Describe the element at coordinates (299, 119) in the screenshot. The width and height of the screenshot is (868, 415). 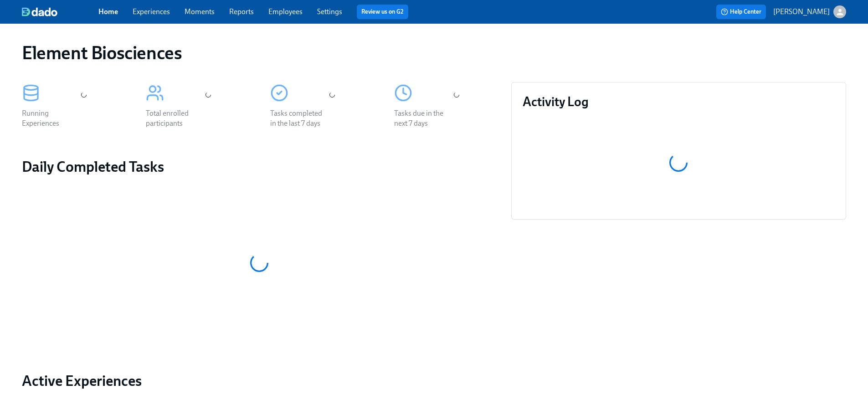
I see `div: Tasks completed in the last 7 days` at that location.